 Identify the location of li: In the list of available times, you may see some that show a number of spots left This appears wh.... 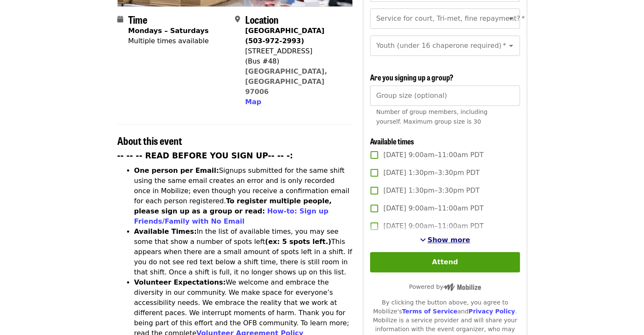
(243, 252).